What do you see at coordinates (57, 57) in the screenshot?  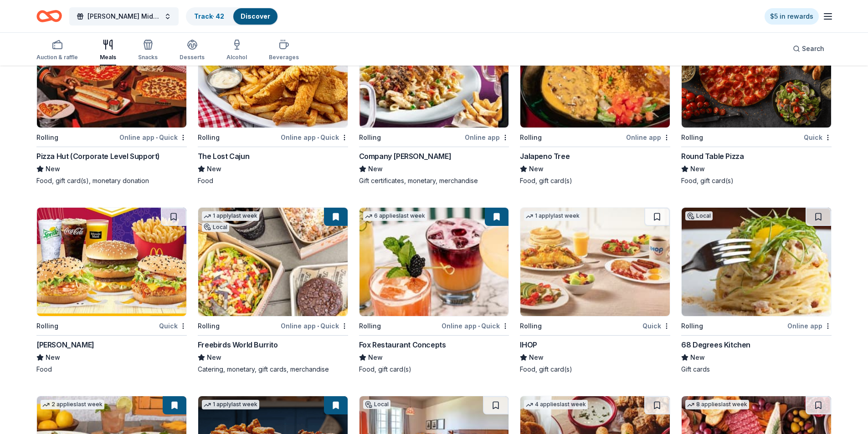 I see `div: Auction & raffle` at bounding box center [57, 57].